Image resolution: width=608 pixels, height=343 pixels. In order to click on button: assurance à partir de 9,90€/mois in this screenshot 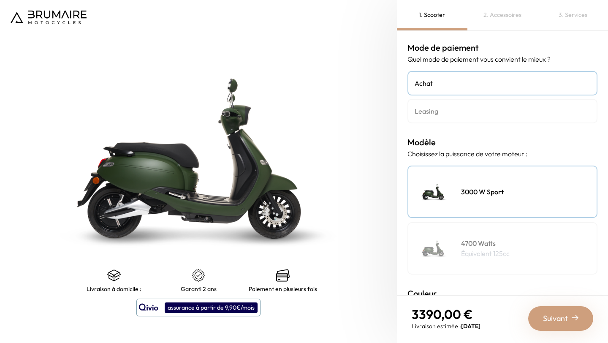, I will do `click(198, 307)`.